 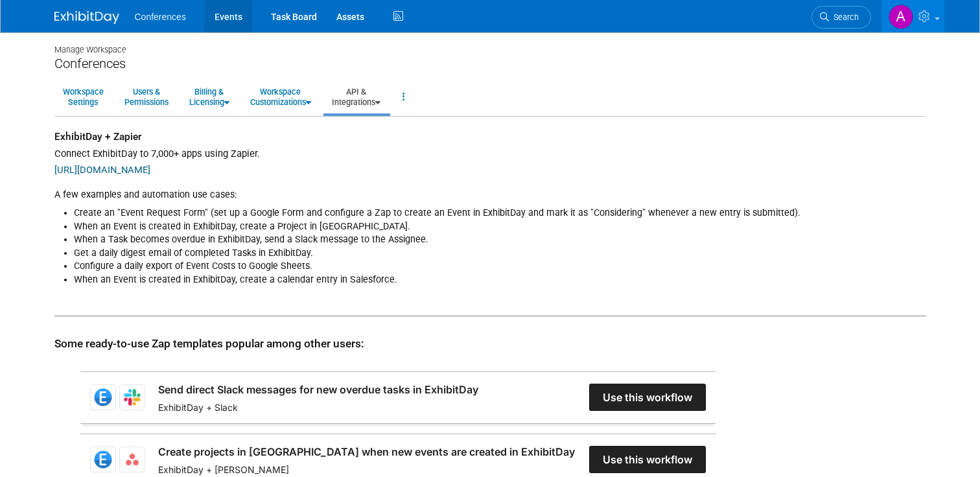 What do you see at coordinates (490, 64) in the screenshot?
I see `div: Conferences` at bounding box center [490, 64].